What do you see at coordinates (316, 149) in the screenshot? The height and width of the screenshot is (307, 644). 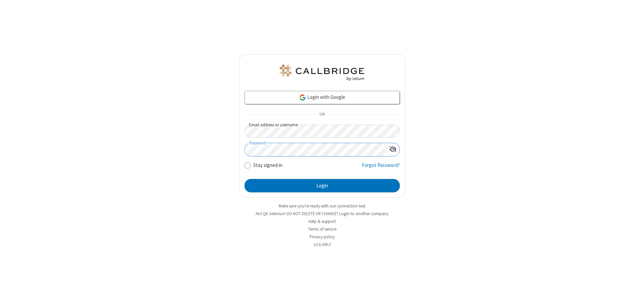 I see `input: Password` at bounding box center [316, 149].